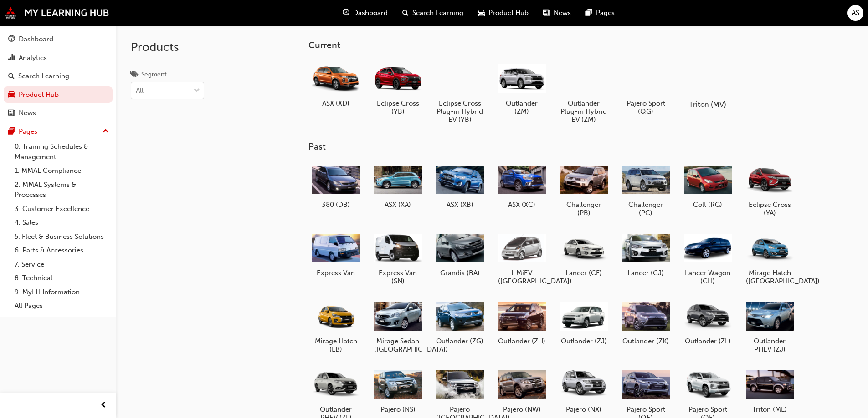  I want to click on a: 6. Parts & Accessories, so click(61, 250).